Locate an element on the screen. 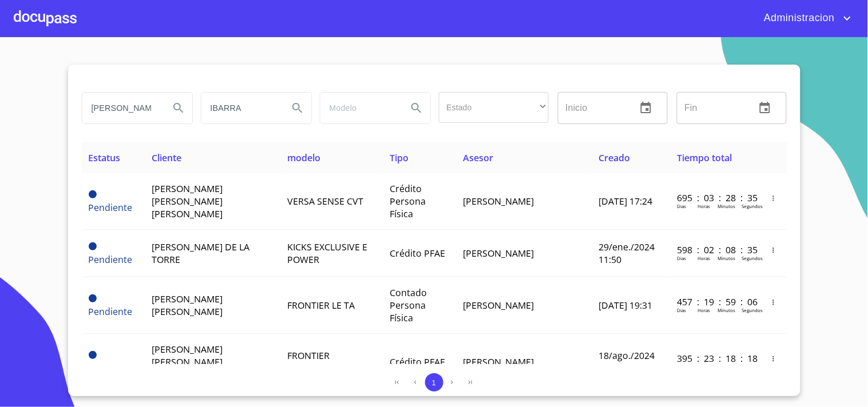  span: FRONTIER PLATINUM LE TA is located at coordinates (323, 362).